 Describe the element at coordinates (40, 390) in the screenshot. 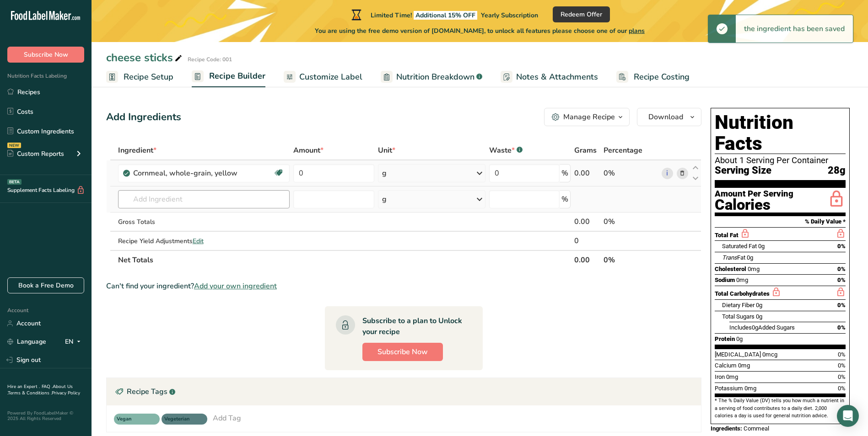

I see `a: About Us .` at that location.